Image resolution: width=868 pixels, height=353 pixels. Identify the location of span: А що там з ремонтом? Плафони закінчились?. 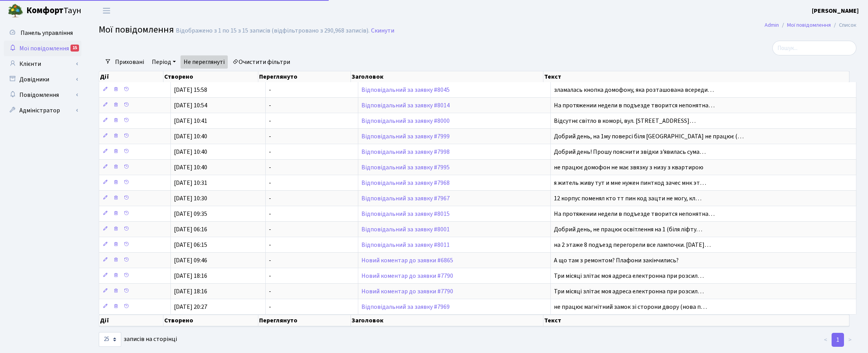
(617, 261).